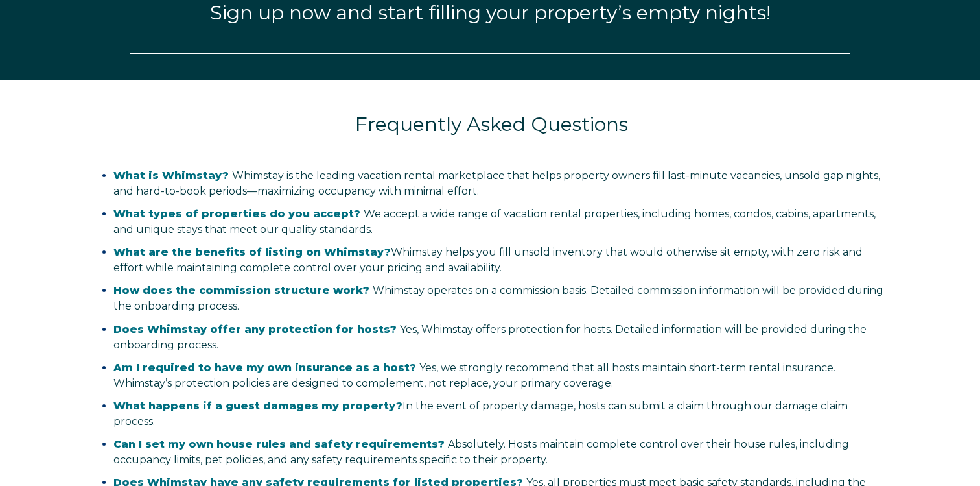 Image resolution: width=980 pixels, height=486 pixels. Describe the element at coordinates (495, 221) in the screenshot. I see `span: We accept a wide range of vacation rental properties, including homes, condos, cabins, apartments...` at that location.